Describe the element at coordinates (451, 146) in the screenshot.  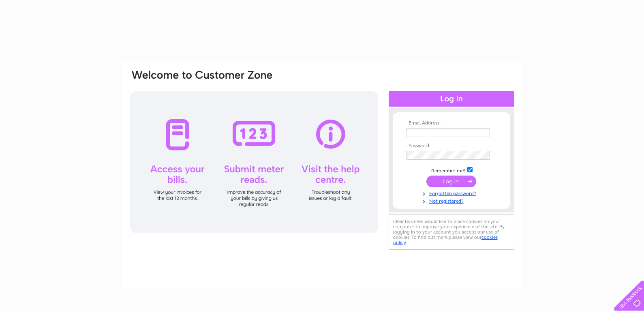
I see `th: Password:` at that location.